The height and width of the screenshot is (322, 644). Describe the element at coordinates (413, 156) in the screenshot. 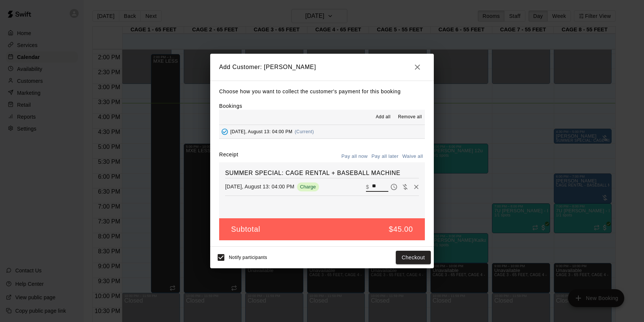

I see `button: Waive all` at that location.